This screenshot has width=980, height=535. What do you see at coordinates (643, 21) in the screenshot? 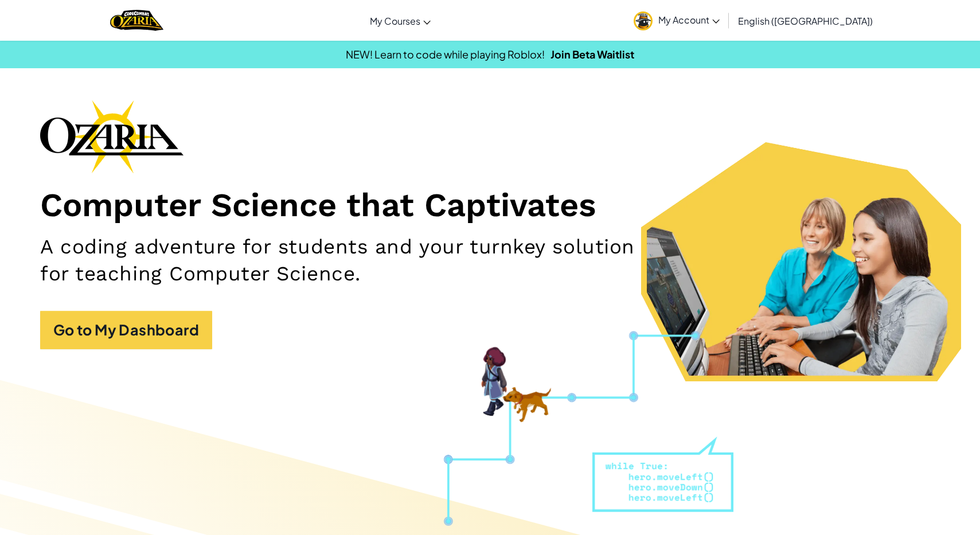
I see `img: avatar` at bounding box center [643, 21].